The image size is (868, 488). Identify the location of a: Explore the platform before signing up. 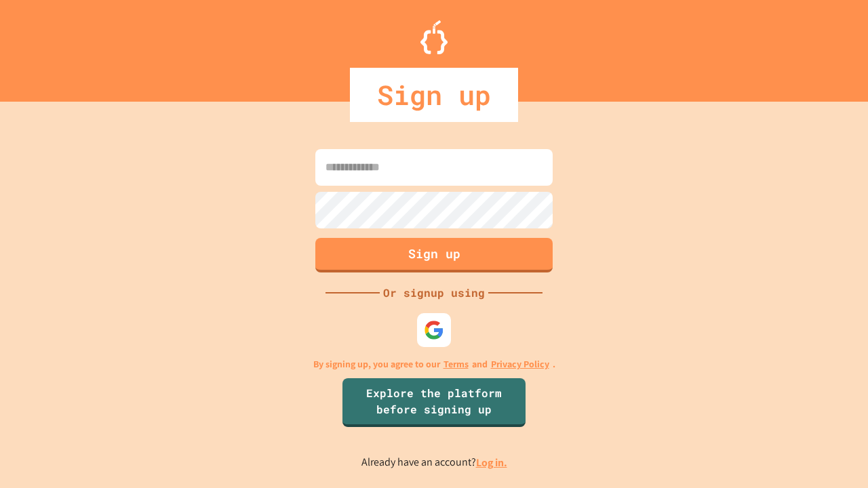
(434, 403).